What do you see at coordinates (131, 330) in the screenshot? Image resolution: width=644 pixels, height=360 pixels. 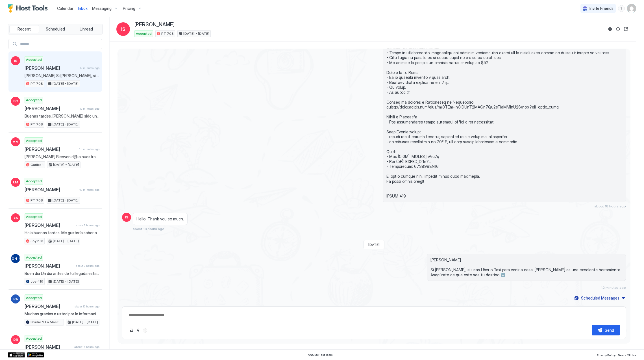 I see `button: Upload image` at bounding box center [131, 330].